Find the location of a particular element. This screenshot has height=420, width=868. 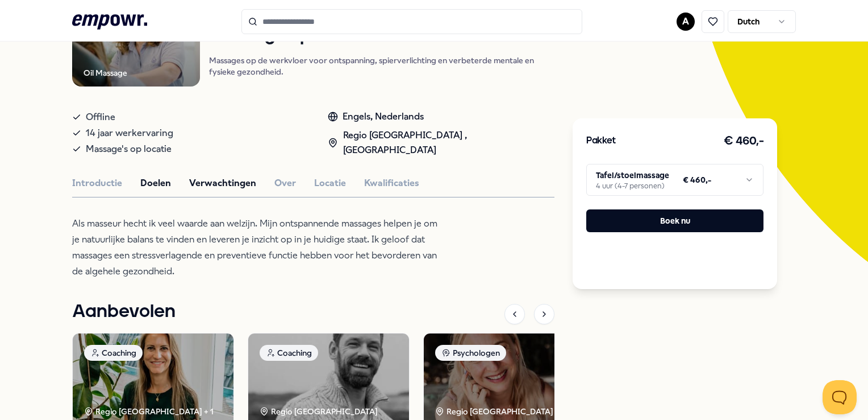

span: 14 jaar werkervaring is located at coordinates (130, 133).